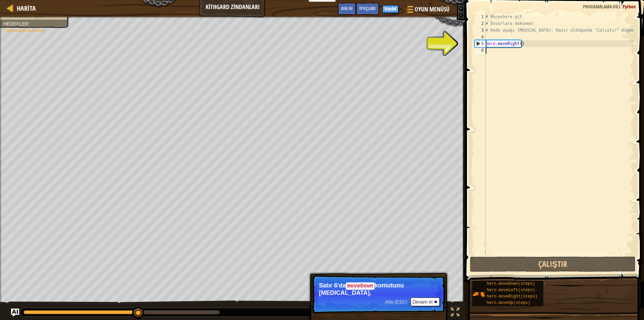 Image resolution: width=644 pixels, height=320 pixels. Describe the element at coordinates (432, 9) in the screenshot. I see `span: Oyun Menüsü` at that location.